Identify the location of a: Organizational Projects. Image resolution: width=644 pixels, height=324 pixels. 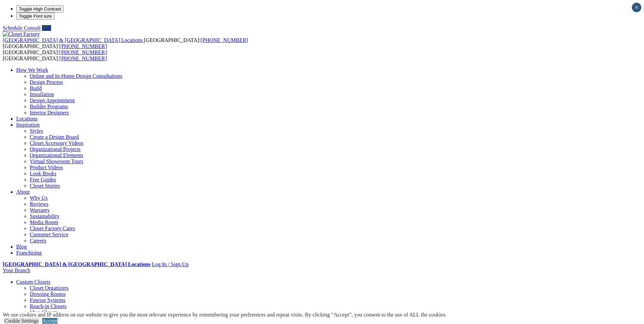
(55, 149).